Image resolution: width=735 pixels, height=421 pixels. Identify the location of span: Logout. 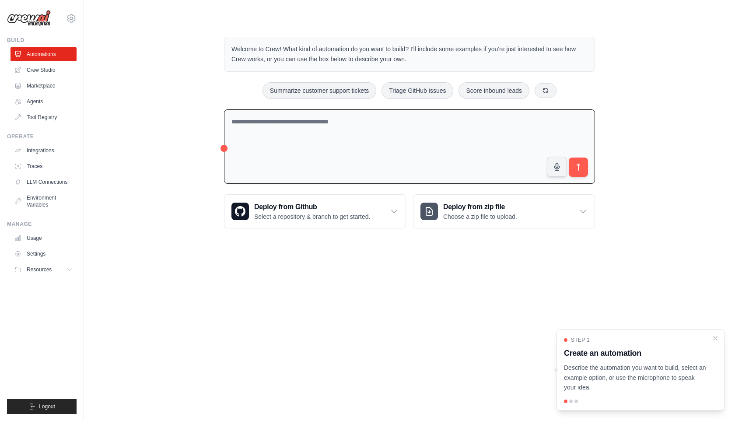
(47, 406).